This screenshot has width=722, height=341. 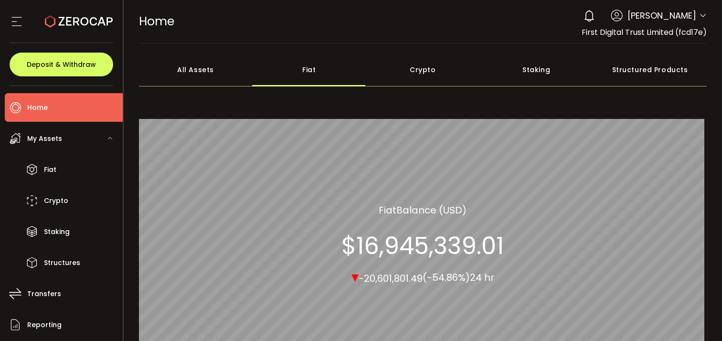 I want to click on span: Crypto, so click(x=56, y=201).